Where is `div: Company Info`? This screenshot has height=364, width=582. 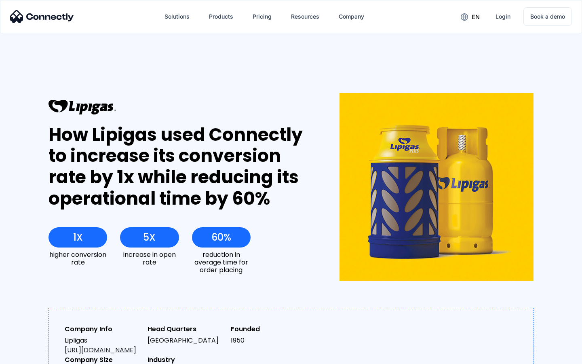
div: Company Info is located at coordinates (103, 329).